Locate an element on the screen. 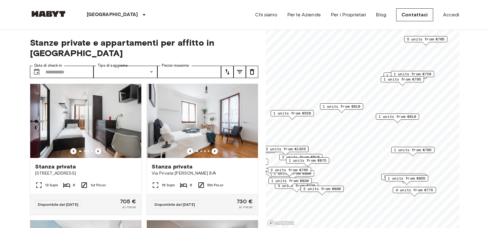  span: 1 units from €795 is located at coordinates (402, 79).